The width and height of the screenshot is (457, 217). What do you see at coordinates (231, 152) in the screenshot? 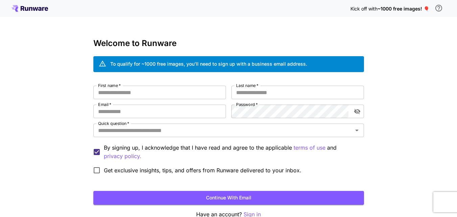
I see `p: By signing up, I acknowledge that I have read and agree to the applicable and` at bounding box center [231, 152].